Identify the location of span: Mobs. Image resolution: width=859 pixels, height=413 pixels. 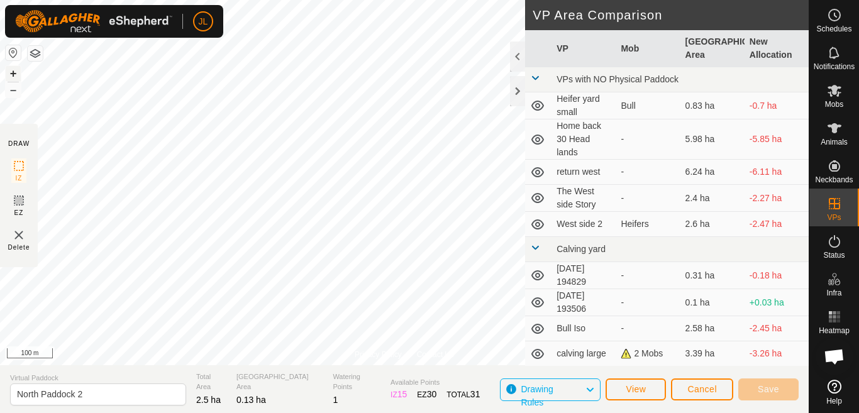
(834, 104).